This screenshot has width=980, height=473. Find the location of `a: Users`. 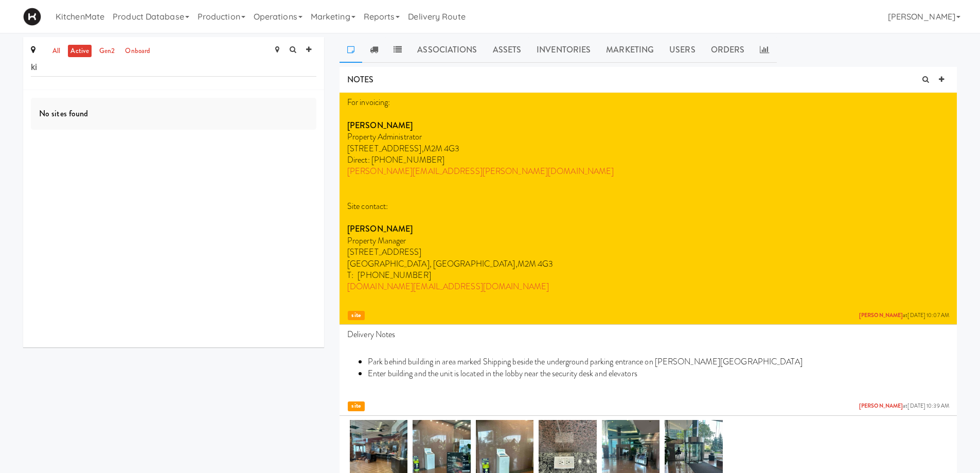

a: Users is located at coordinates (682, 50).